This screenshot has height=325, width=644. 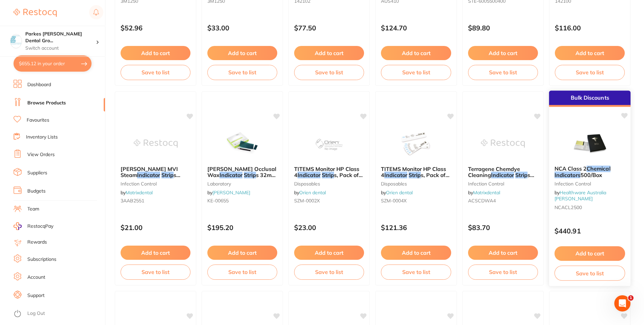 I want to click on a: Team, so click(x=33, y=209).